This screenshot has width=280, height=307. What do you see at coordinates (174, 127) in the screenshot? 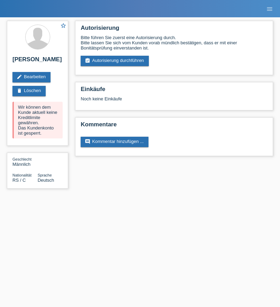
I see `h2: Kommentare` at bounding box center [174, 127].